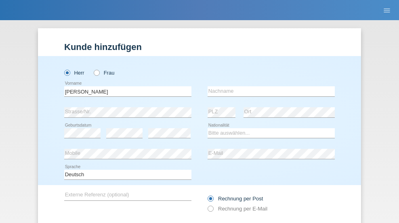 The height and width of the screenshot is (223, 399). Describe the element at coordinates (387, 10) in the screenshot. I see `i: menu` at that location.